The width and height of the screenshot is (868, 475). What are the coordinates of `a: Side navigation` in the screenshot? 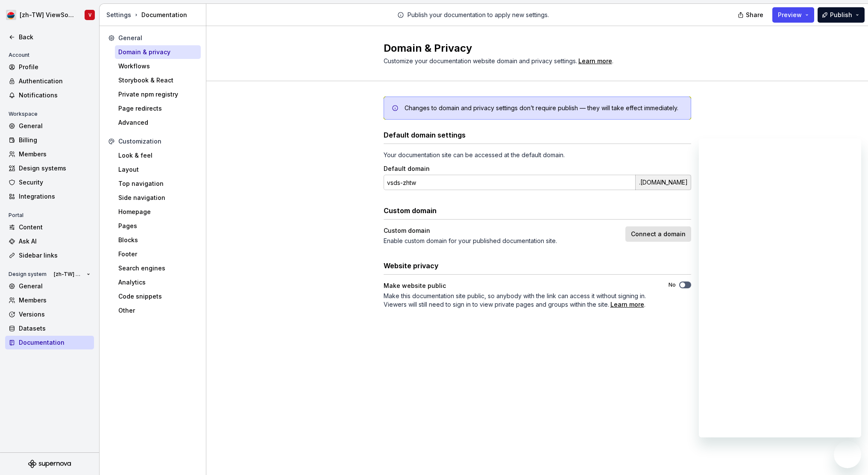 It's located at (158, 197).